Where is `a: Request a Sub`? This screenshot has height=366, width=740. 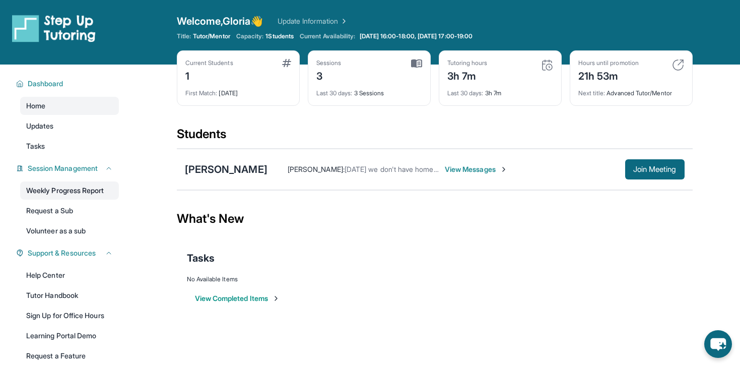 a: Request a Sub is located at coordinates (70, 211).